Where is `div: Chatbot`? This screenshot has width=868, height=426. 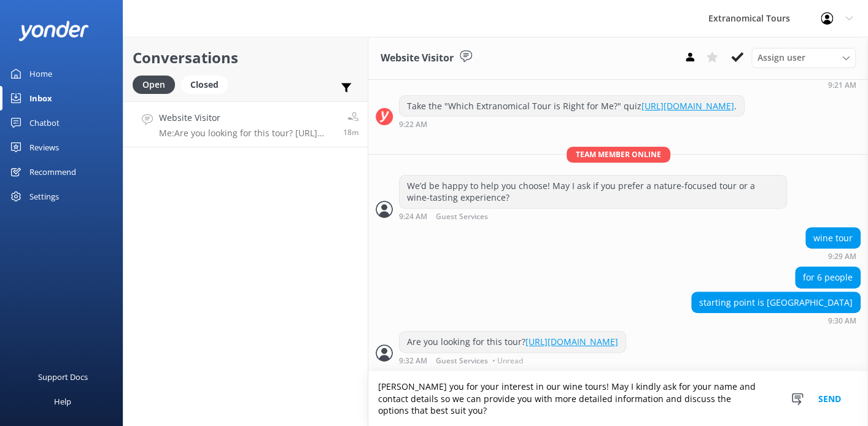 div: Chatbot is located at coordinates (45, 122).